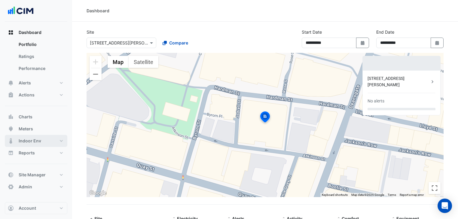 The height and width of the screenshot is (219, 458). I want to click on span: Reports, so click(27, 153).